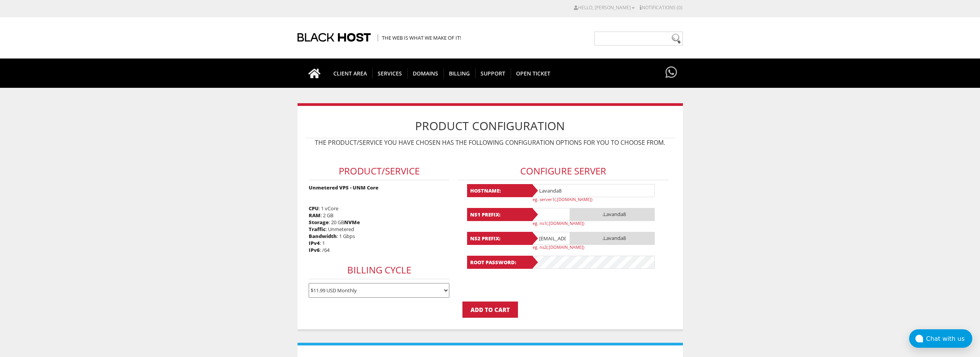 The width and height of the screenshot is (980, 357). Describe the element at coordinates (500, 214) in the screenshot. I see `b: NS1 Prefix:` at that location.